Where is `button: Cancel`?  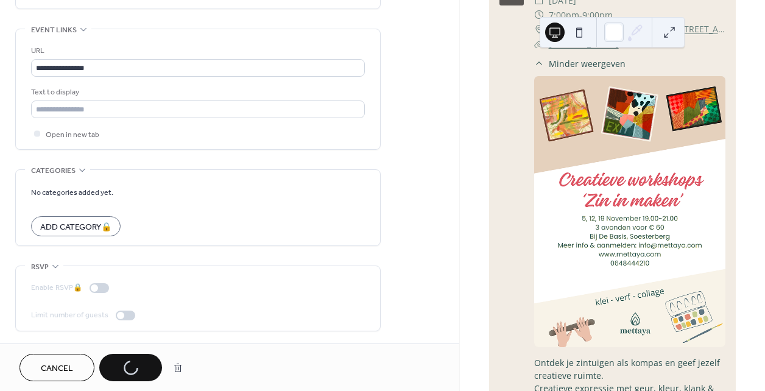 button: Cancel is located at coordinates (57, 367).